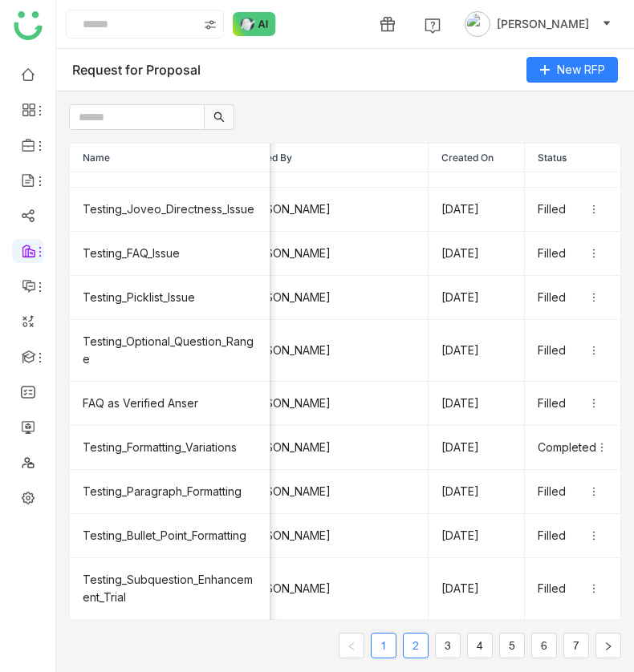 The image size is (634, 672). What do you see at coordinates (476, 158) in the screenshot?
I see `th: Created On` at bounding box center [476, 158].